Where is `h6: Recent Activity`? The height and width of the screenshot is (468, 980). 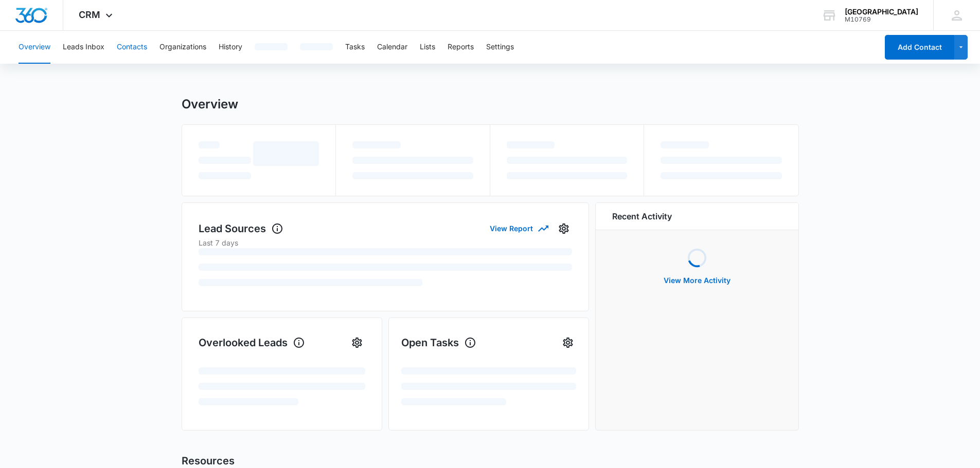 h6: Recent Activity is located at coordinates (642, 217).